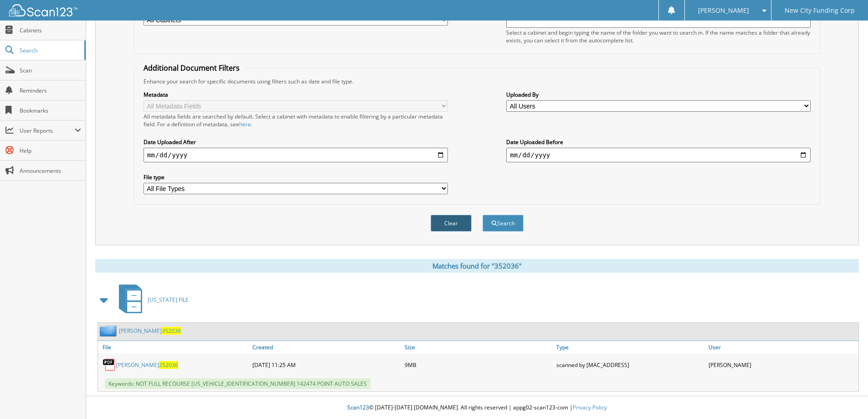 The width and height of the screenshot is (868, 419). I want to click on label: Uploaded By, so click(659, 94).